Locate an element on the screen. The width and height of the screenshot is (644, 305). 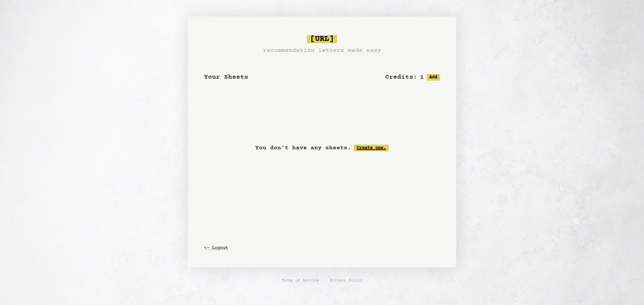
button: Add is located at coordinates (433, 77).